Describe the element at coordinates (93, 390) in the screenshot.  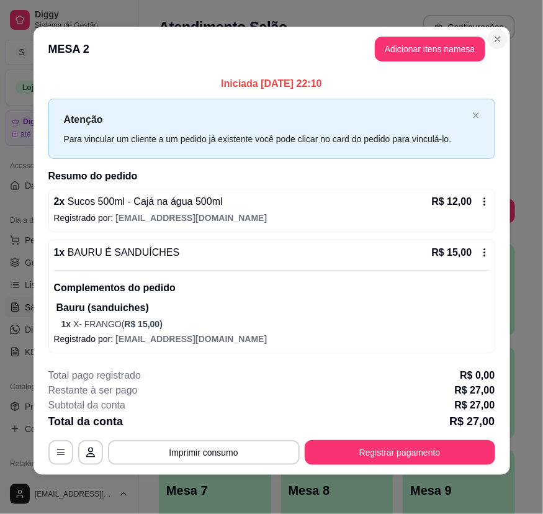
I see `p: Restante à ser pago` at that location.